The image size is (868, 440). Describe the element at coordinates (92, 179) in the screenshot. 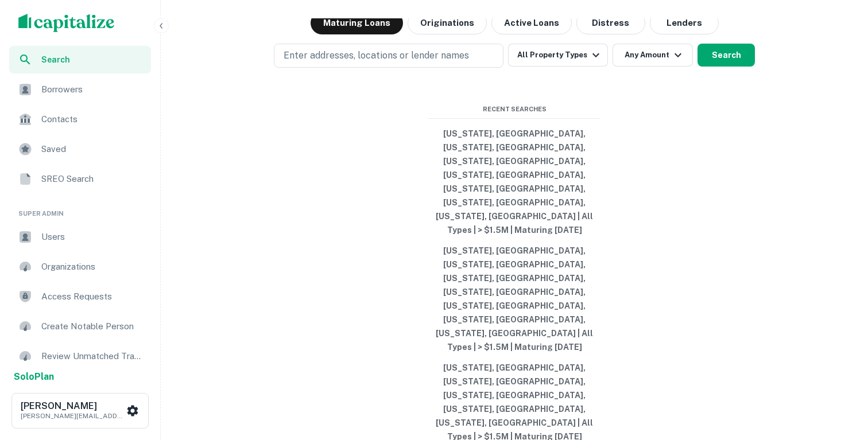

I see `span: SREO Search` at that location.